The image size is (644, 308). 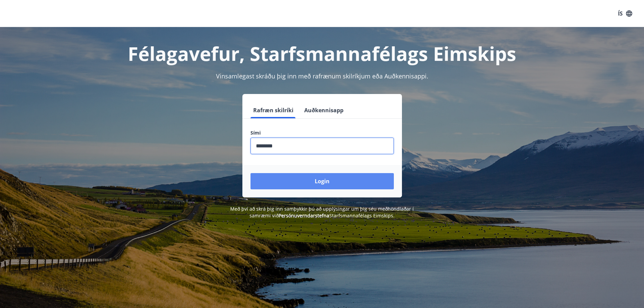 I want to click on span: Vinsamlegast skráðu þig inn með rafrænum skilríkjum eða Auðkennisappi., so click(x=323, y=76).